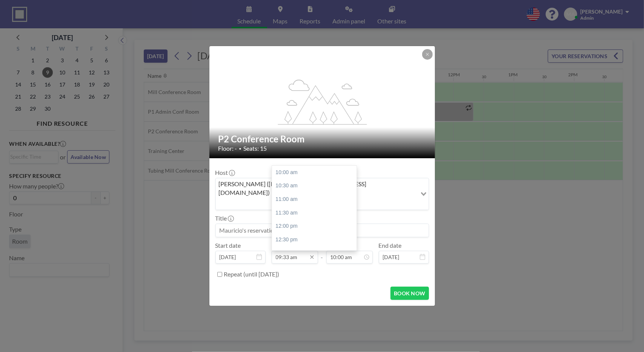 This screenshot has width=644, height=352. I want to click on label: Start date, so click(228, 245).